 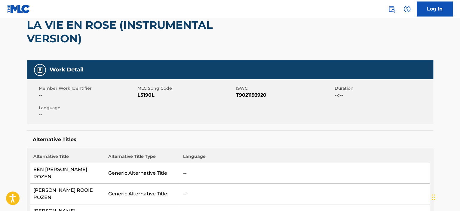 I want to click on th: Language, so click(x=305, y=158).